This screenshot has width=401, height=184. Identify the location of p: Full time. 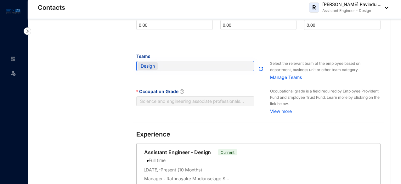
(157, 161).